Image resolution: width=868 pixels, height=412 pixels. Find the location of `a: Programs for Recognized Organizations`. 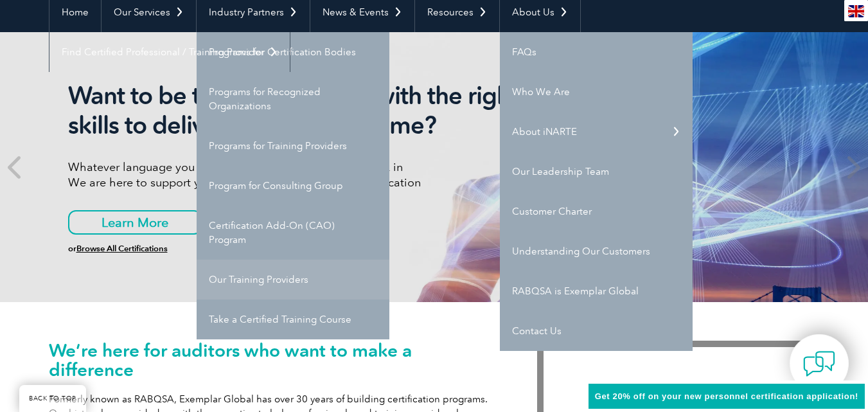

a: Programs for Recognized Organizations is located at coordinates (293, 99).